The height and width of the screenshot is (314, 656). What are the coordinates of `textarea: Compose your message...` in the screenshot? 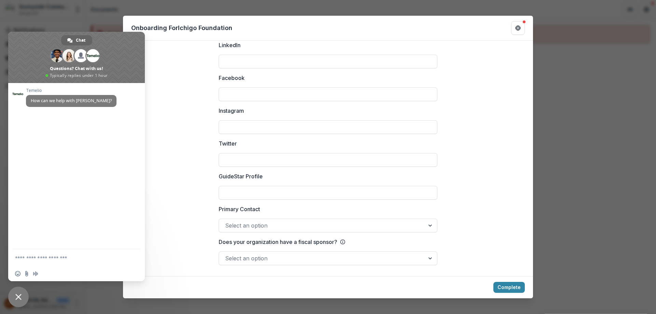 It's located at (69, 258).